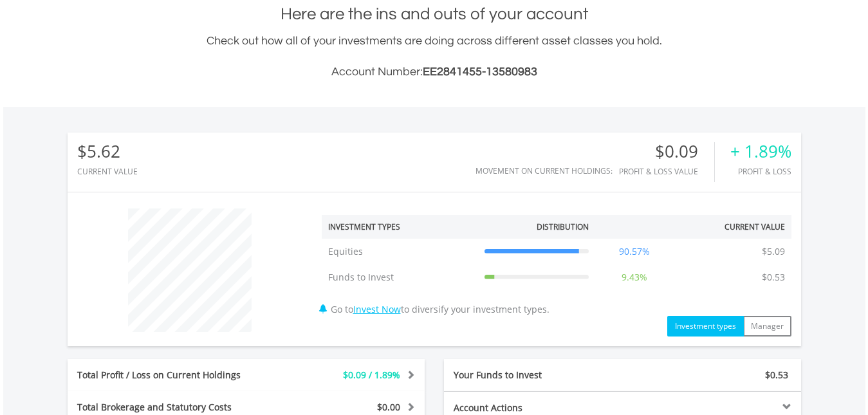 Image resolution: width=868 pixels, height=415 pixels. What do you see at coordinates (761, 151) in the screenshot?
I see `div: + 1.89%` at bounding box center [761, 151].